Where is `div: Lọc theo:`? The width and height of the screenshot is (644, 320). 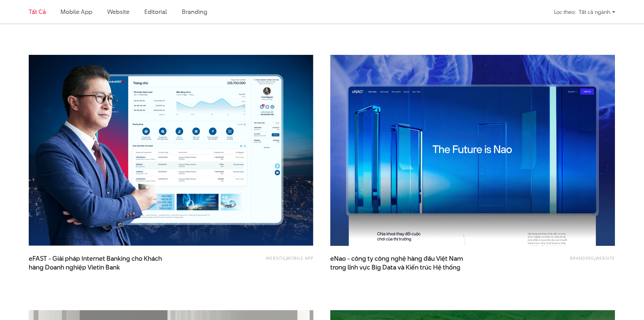 div: Lọc theo: is located at coordinates (565, 11).